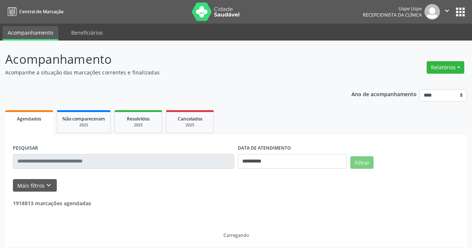 The height and width of the screenshot is (248, 472). What do you see at coordinates (52, 203) in the screenshot?
I see `strong: 1918813 marcações agendadas` at bounding box center [52, 203].